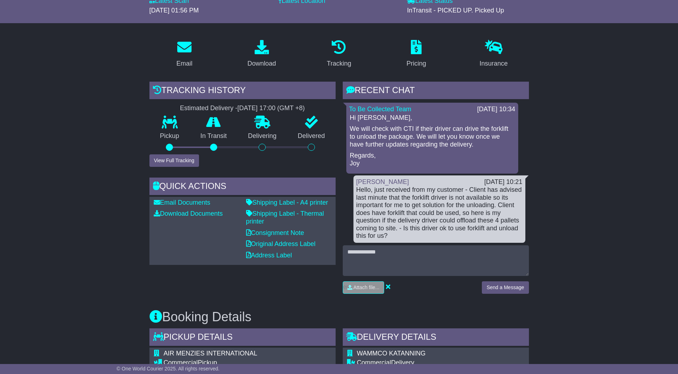 This screenshot has width=678, height=374. What do you see at coordinates (439, 213) in the screenshot?
I see `div: Hello, just received from my customer - Client has advised last minute that the forklift driver i...` at bounding box center [439, 213].